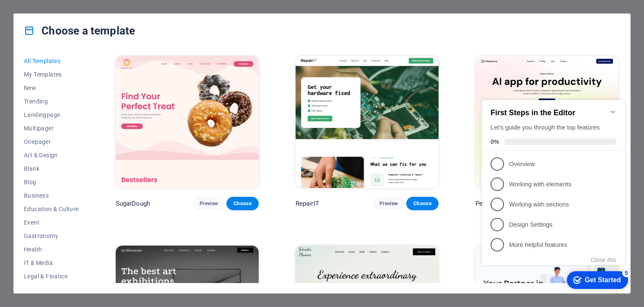 The image size is (644, 307). I want to click on p: SugarDough, so click(133, 203).